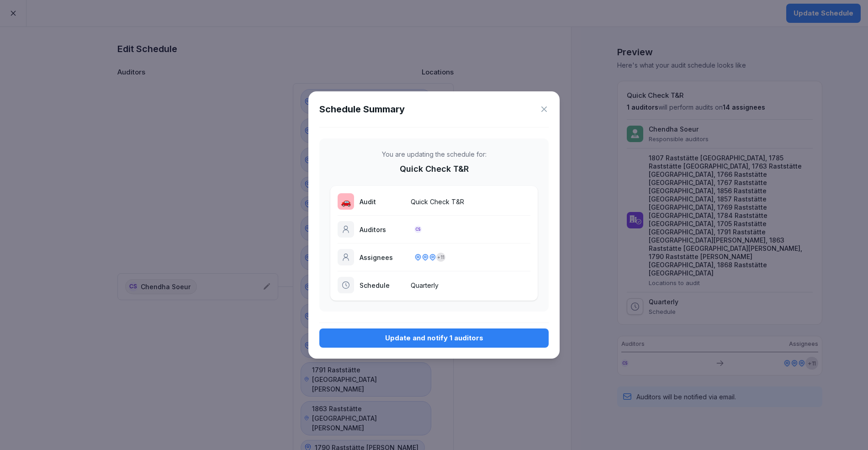  What do you see at coordinates (362, 109) in the screenshot?
I see `h1: Schedule Summary` at bounding box center [362, 109].